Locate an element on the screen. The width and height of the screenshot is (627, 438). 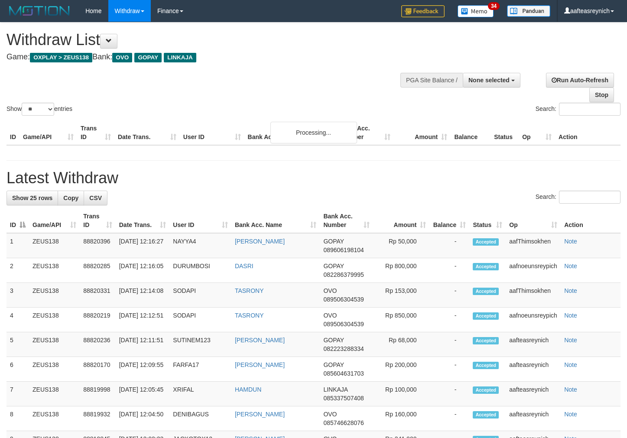
th: Balance is located at coordinates (470, 133).